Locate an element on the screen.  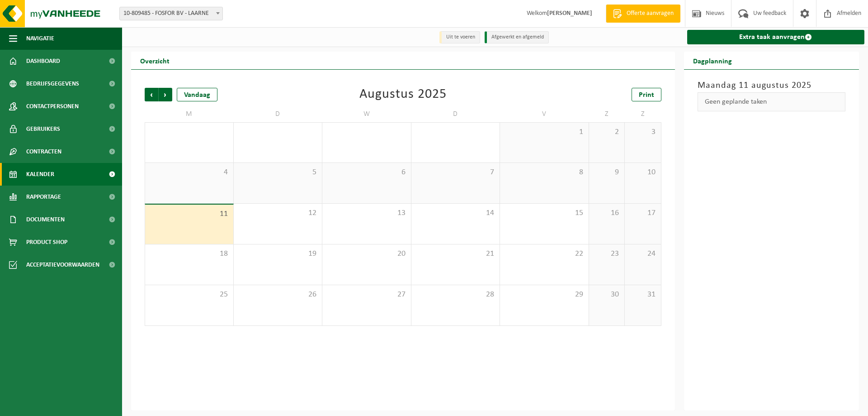
span: 24 is located at coordinates (643, 254).